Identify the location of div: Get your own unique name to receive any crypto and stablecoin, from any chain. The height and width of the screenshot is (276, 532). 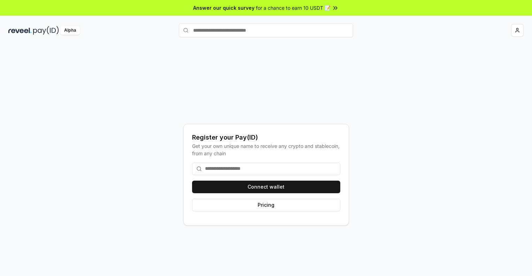
(266, 150).